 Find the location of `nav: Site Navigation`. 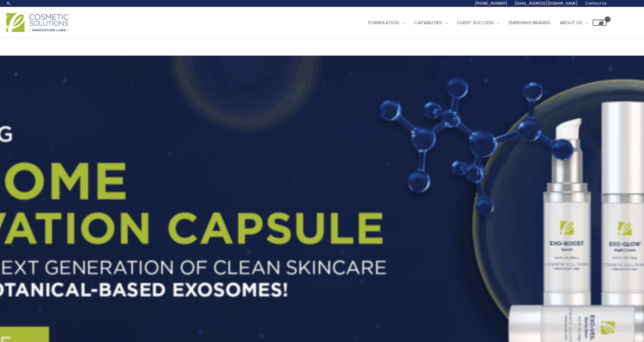

nav: Site Navigation is located at coordinates (482, 23).